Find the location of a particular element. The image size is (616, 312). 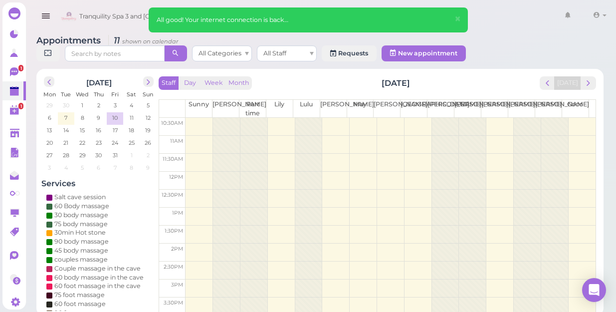

span: 13 is located at coordinates (49, 130).